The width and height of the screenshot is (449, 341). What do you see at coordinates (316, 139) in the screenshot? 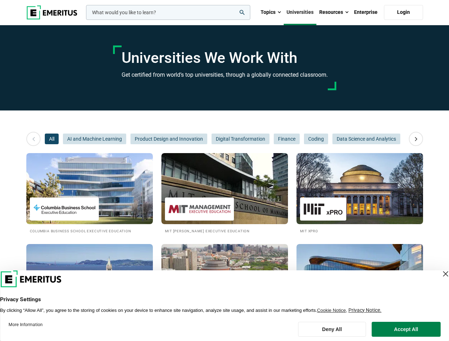
I see `span: Coding` at bounding box center [316, 139].